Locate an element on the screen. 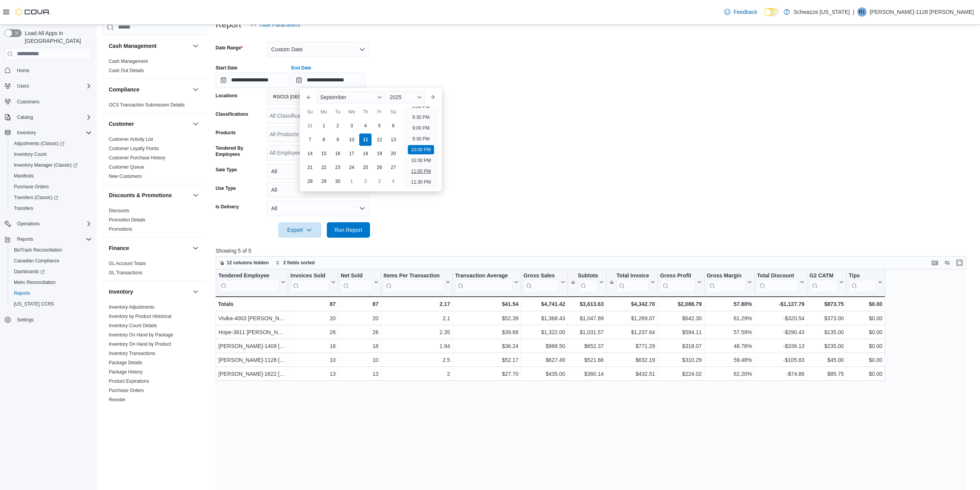 The height and width of the screenshot is (490, 980). div: $4,342.70 is located at coordinates (632, 303).